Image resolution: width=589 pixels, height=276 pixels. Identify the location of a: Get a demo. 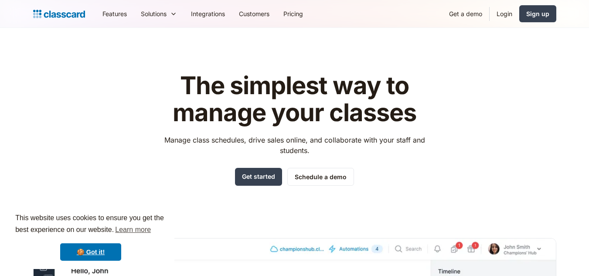
(466, 14).